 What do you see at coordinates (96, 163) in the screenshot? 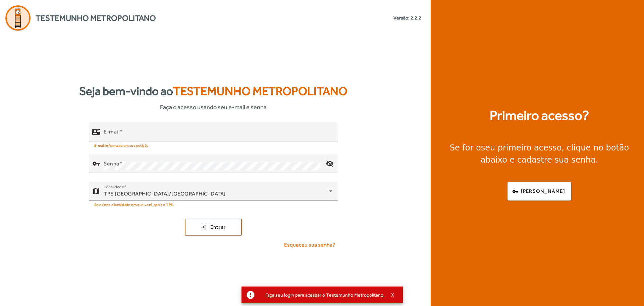
I see `mat-icon: vpn_key` at bounding box center [96, 163].